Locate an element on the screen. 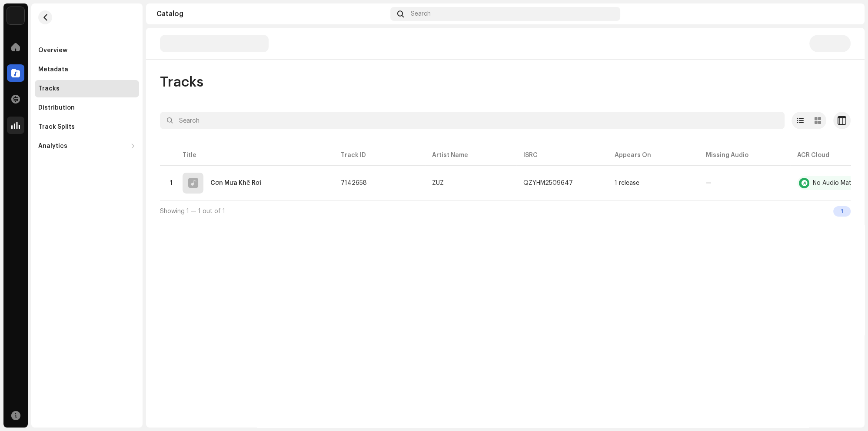 Image resolution: width=868 pixels, height=431 pixels. img: de0d2825-999c-4937-b35a-9adca56ee094 is located at coordinates (16, 16).